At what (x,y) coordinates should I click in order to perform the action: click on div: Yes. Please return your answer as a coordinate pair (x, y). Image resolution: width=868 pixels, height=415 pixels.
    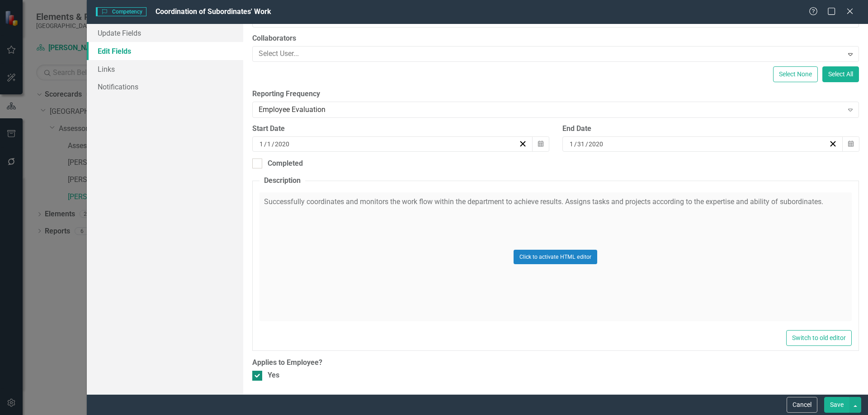
    Looking at the image, I should click on (273, 375).